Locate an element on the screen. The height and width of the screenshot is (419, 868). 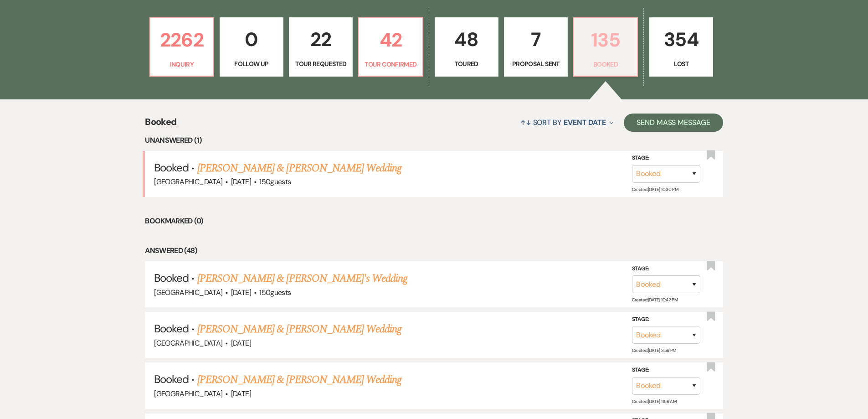
li: Answered (48) is located at coordinates (434, 251).